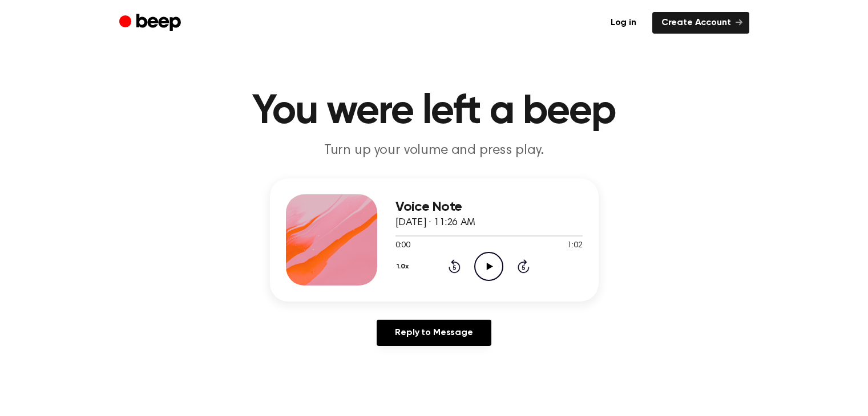 This screenshot has width=868, height=416. What do you see at coordinates (623, 23) in the screenshot?
I see `a: Log in` at bounding box center [623, 23].